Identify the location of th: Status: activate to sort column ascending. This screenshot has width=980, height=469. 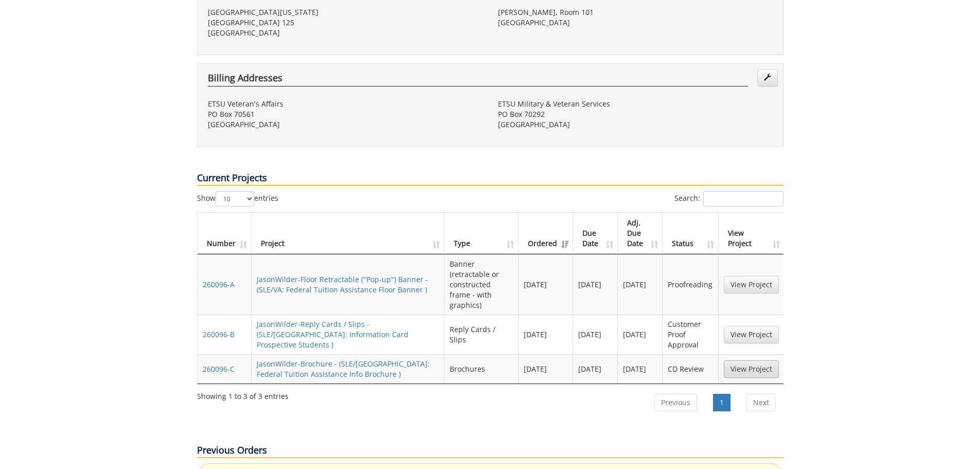
(691, 233).